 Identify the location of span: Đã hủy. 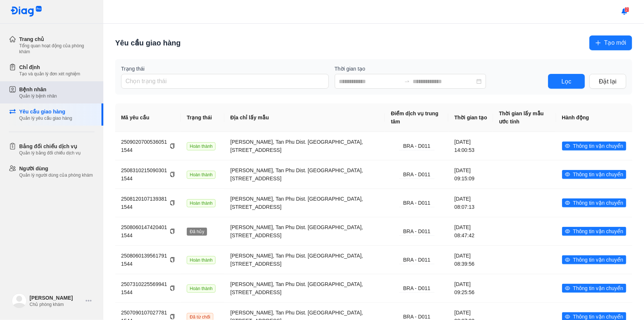
(197, 231).